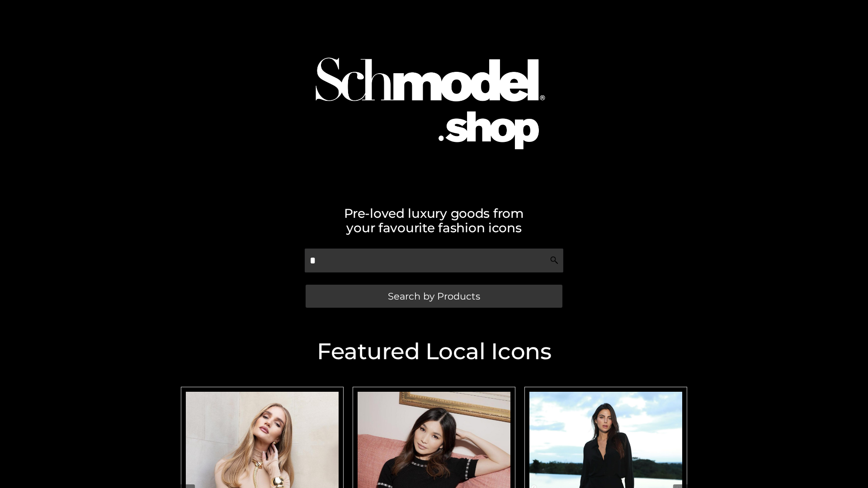 The image size is (868, 488). Describe the element at coordinates (434, 296) in the screenshot. I see `a: Search by Products` at that location.